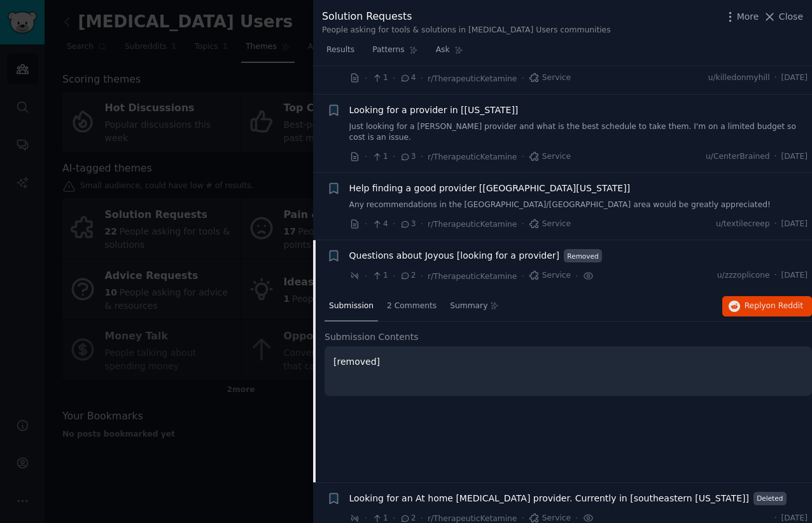  Describe the element at coordinates (340, 53) in the screenshot. I see `a: Results` at that location.